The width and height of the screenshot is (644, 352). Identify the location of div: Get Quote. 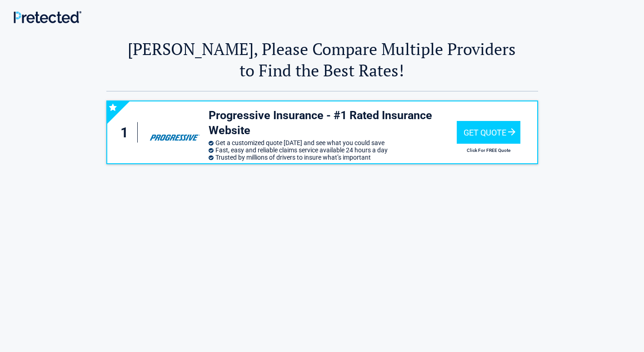
(489, 132).